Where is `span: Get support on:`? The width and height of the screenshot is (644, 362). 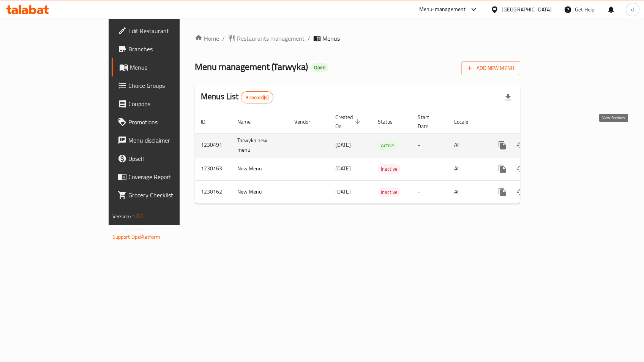
span: Get support on: is located at coordinates (130, 229).